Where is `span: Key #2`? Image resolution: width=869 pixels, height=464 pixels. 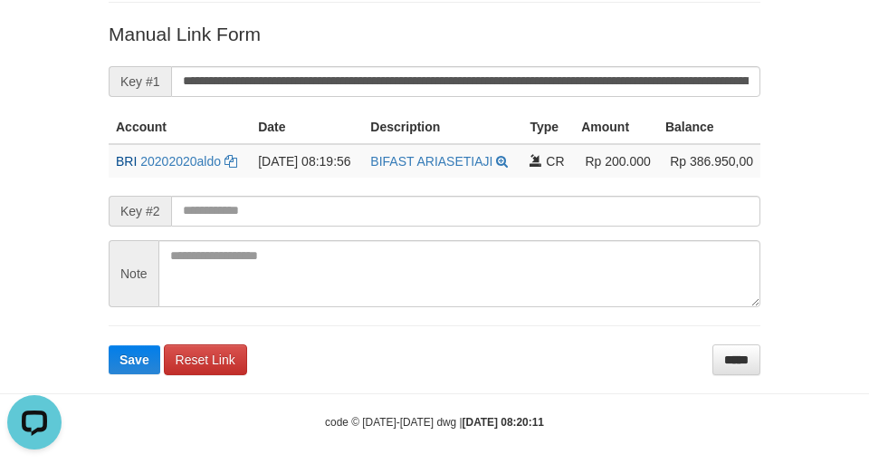 span: Key #2 is located at coordinates (139, 211).